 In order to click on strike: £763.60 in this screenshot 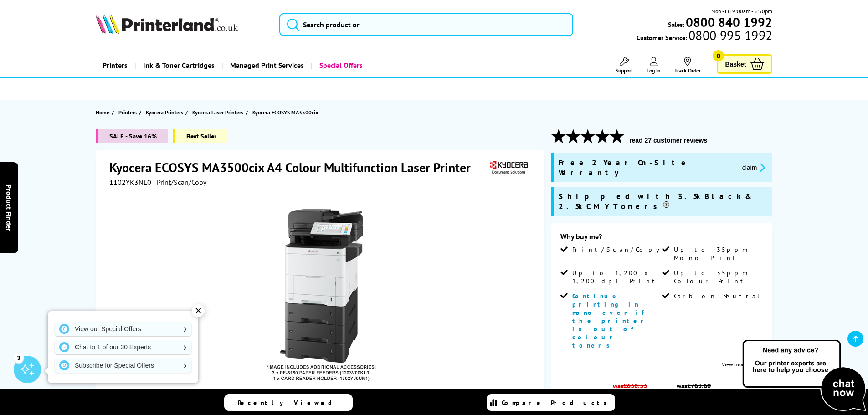, I will do `click(699, 385)`.